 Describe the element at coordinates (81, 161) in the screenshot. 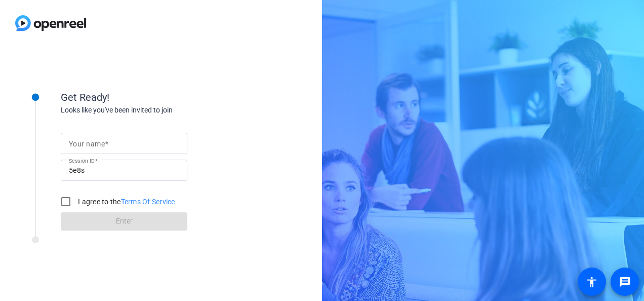

I see `mat-label: Session ID` at that location.